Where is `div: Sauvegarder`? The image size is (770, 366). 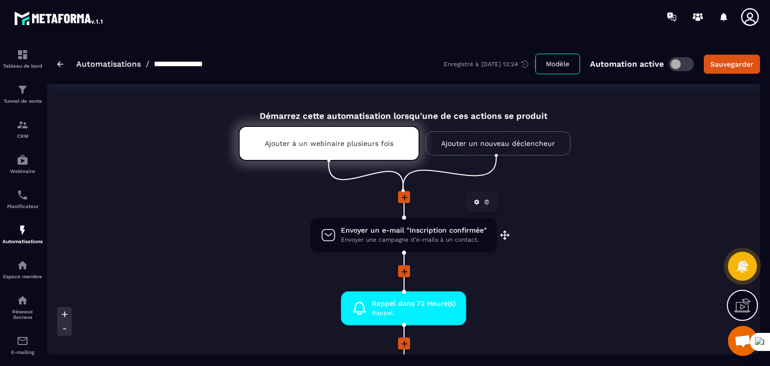 div: Sauvegarder is located at coordinates (732, 64).